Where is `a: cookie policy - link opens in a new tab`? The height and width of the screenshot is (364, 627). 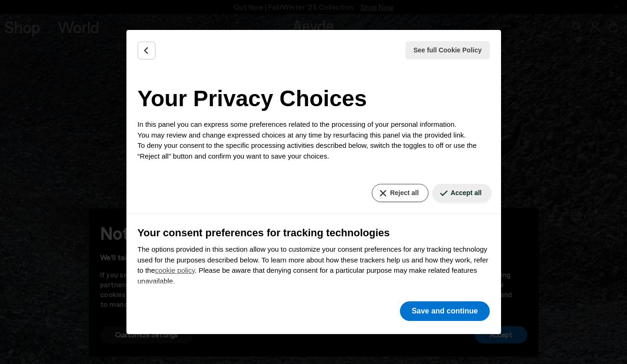 a: cookie policy - link opens in a new tab is located at coordinates (175, 270).